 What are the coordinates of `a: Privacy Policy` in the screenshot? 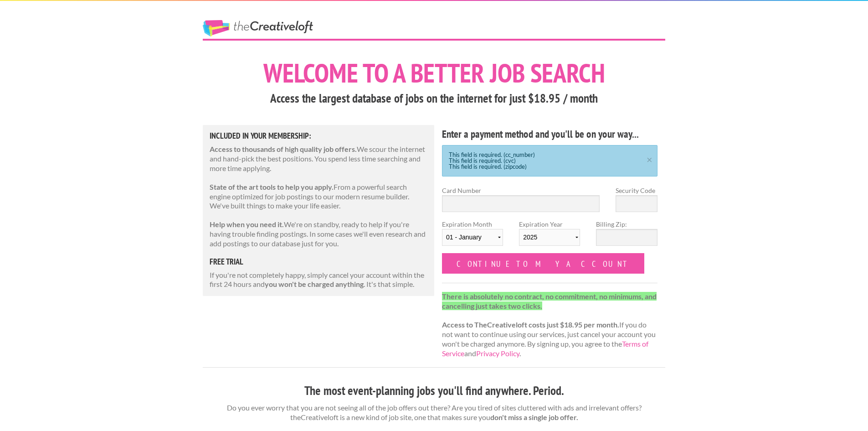 It's located at (498, 353).